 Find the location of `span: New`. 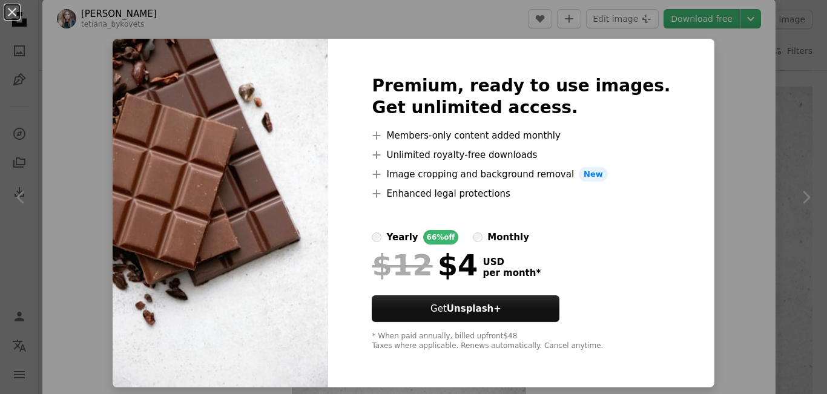

span: New is located at coordinates (593, 174).